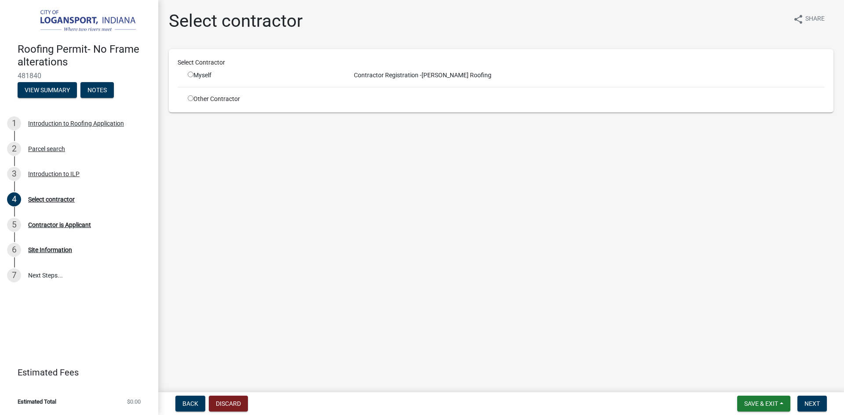 The height and width of the screenshot is (415, 844). I want to click on button: Next, so click(812, 404).